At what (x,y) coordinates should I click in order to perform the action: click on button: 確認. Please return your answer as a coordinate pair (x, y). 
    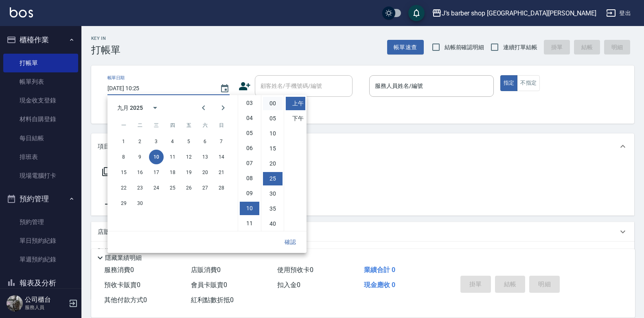
    Looking at the image, I should click on (290, 242).